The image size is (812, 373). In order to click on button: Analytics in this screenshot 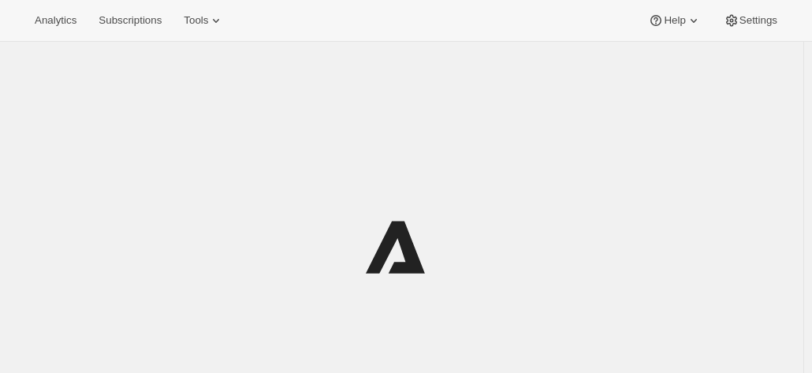, I will do `click(55, 20)`.